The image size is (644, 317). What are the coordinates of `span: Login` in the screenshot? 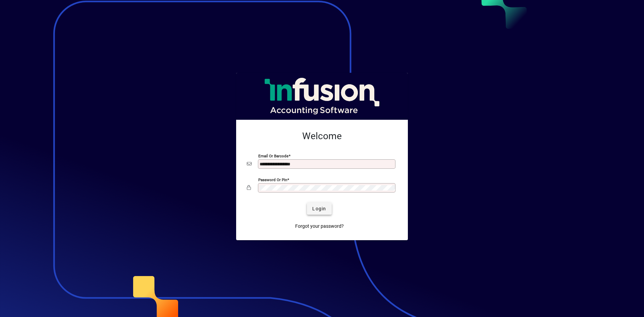 It's located at (319, 209).